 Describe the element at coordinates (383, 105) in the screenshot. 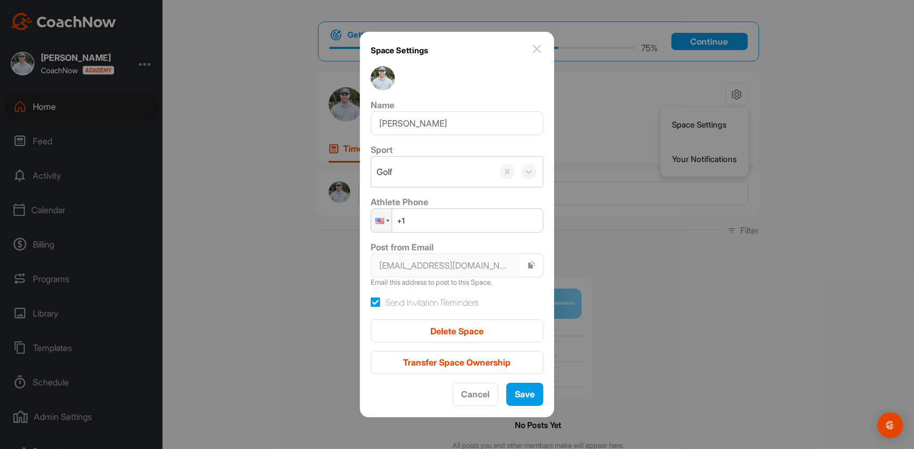

I see `label: Name` at that location.